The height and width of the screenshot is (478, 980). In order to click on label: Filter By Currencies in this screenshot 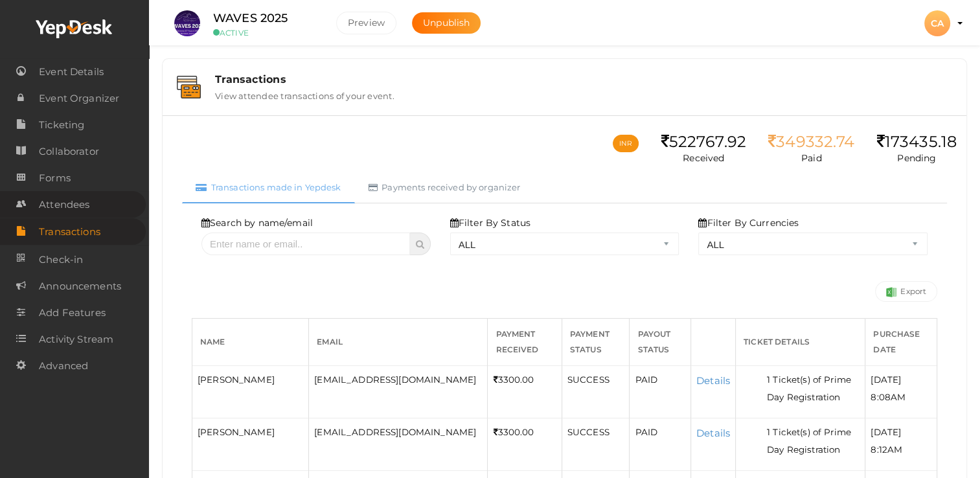, I will do `click(748, 223)`.